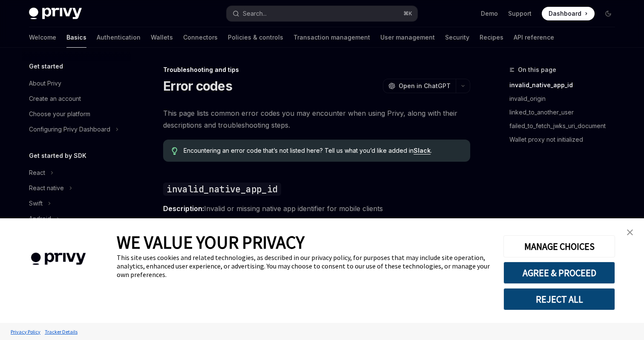 Image resolution: width=644 pixels, height=340 pixels. I want to click on a: Connectors, so click(200, 38).